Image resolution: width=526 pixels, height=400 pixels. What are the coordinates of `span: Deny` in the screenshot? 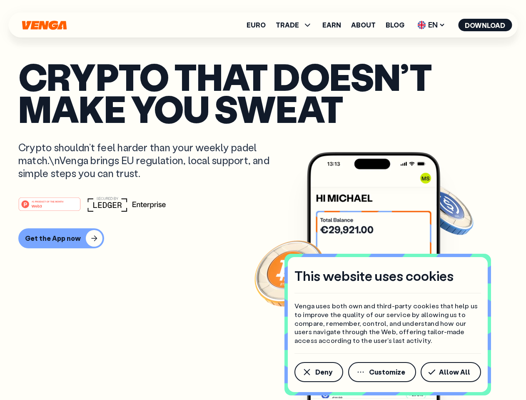 It's located at (324, 372).